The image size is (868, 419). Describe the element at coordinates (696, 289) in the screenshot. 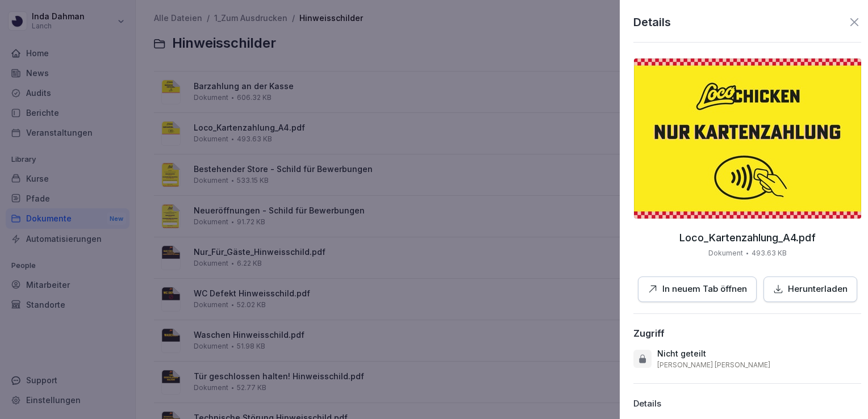

I see `button: In neuem Tab öffnen` at that location.